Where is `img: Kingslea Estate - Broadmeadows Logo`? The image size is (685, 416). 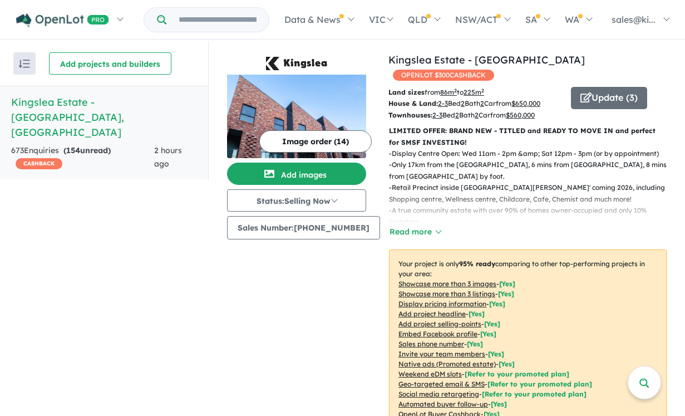
img: Kingslea Estate - Broadmeadows Logo is located at coordinates (297, 63).